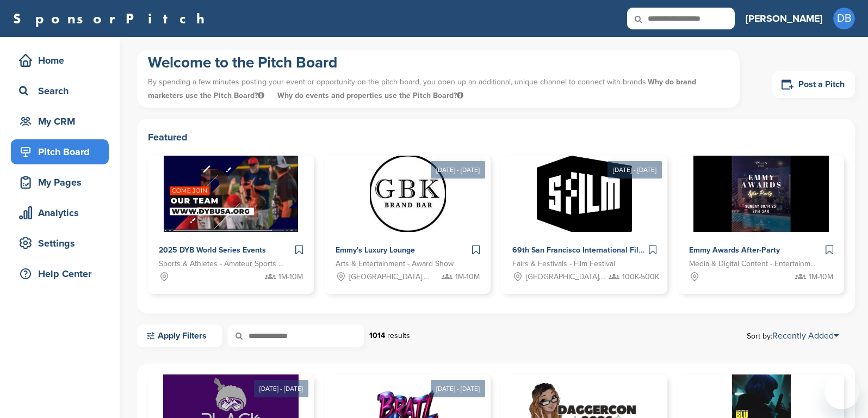 This screenshot has width=868, height=418. I want to click on a: Sponsorpitch & 2025 DYB World Series Events Sports & Athletes - Amateur Sports Leagues 1M-10M, so click(231, 225).